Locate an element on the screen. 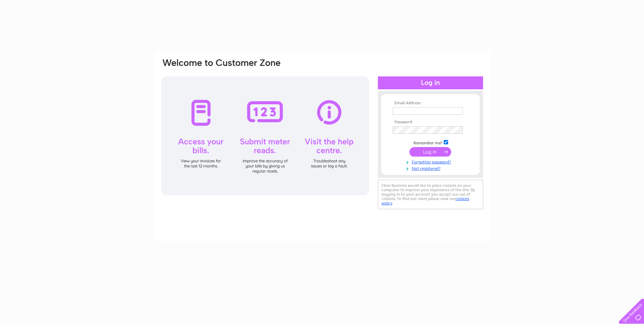  a: cookies policy is located at coordinates (425, 201).